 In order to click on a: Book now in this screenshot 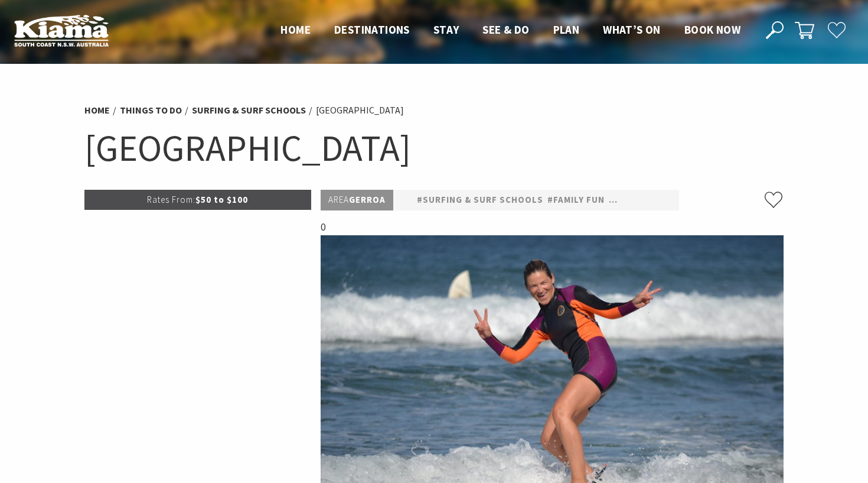, I will do `click(712, 30)`.